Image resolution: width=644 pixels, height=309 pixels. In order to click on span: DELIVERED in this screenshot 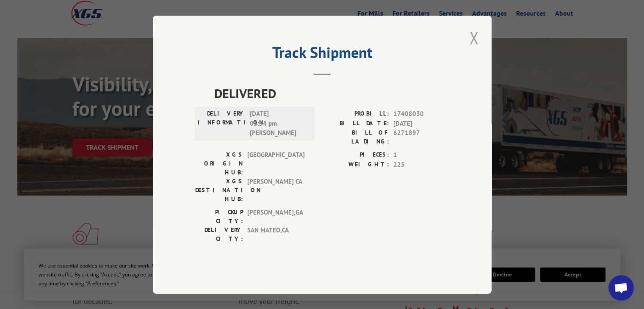, I will do `click(332, 93)`.